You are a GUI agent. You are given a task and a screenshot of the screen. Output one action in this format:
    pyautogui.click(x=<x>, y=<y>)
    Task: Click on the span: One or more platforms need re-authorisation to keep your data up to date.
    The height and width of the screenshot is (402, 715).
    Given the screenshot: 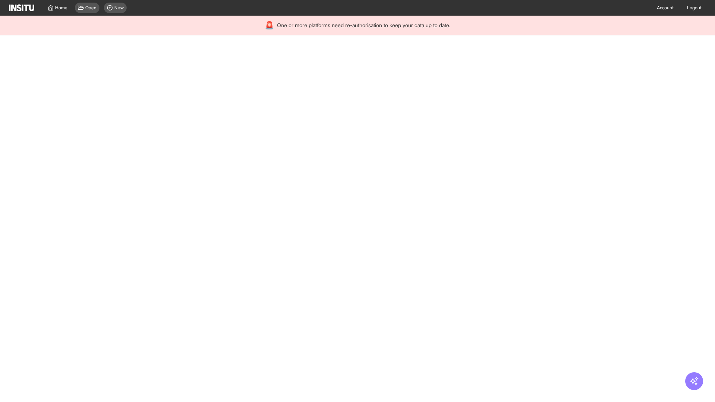 What is the action you would take?
    pyautogui.click(x=364, y=25)
    